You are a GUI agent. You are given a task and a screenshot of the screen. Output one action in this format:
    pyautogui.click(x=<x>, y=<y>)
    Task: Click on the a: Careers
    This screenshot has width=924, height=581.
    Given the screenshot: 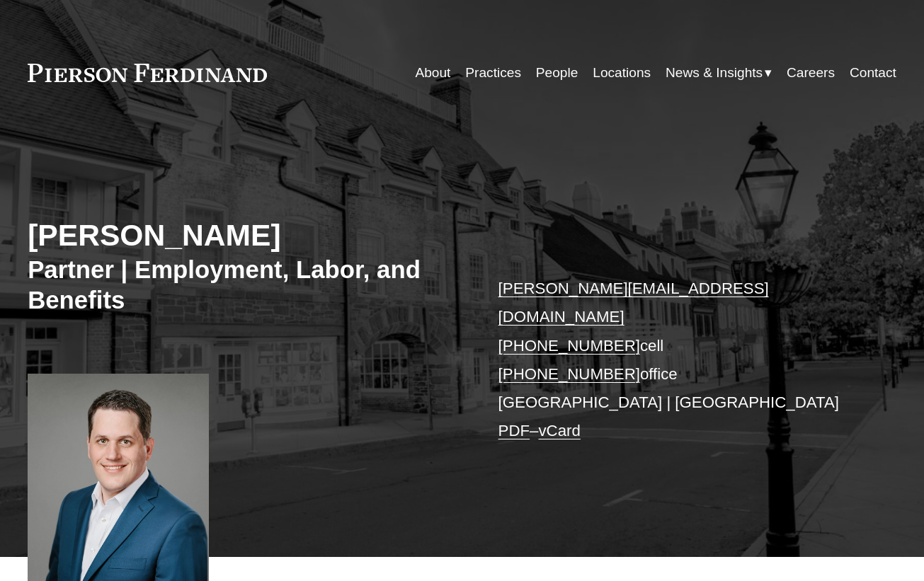 What is the action you would take?
    pyautogui.click(x=811, y=73)
    